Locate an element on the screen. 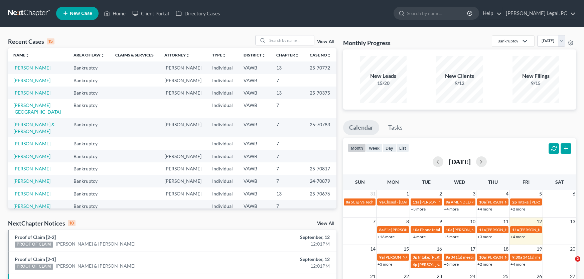  div: 9/12 is located at coordinates (460, 83).